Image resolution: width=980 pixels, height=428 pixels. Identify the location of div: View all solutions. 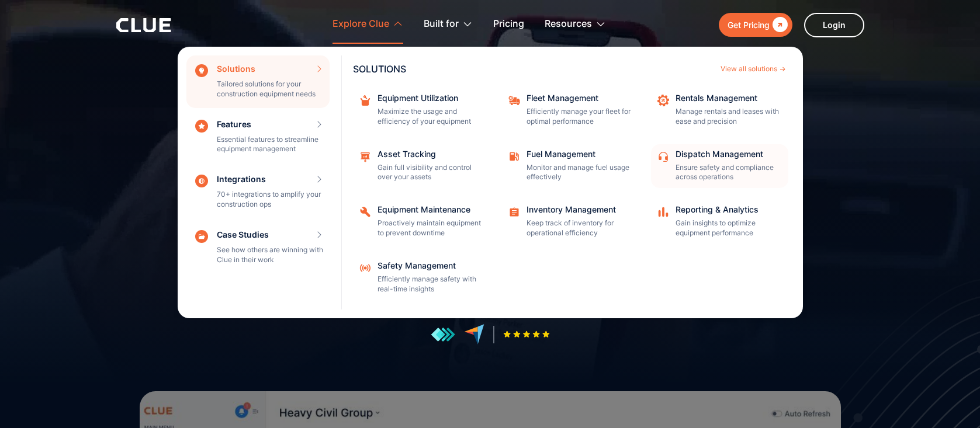
(748, 69).